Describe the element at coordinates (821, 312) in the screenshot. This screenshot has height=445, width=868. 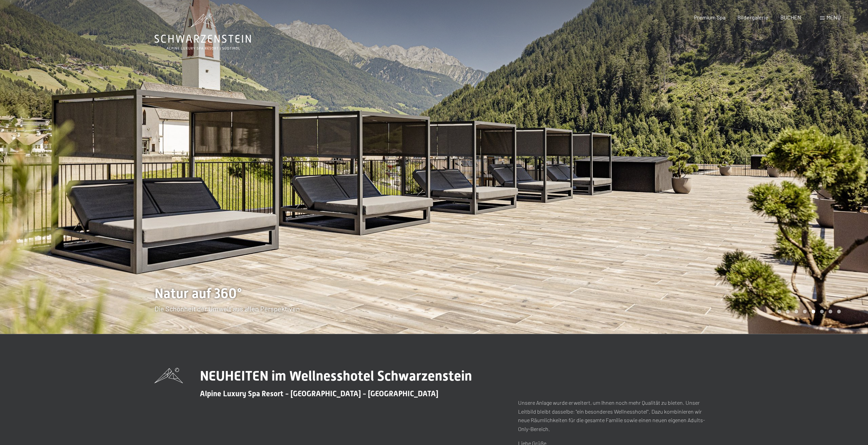
I see `div: Carousel Page 6` at that location.